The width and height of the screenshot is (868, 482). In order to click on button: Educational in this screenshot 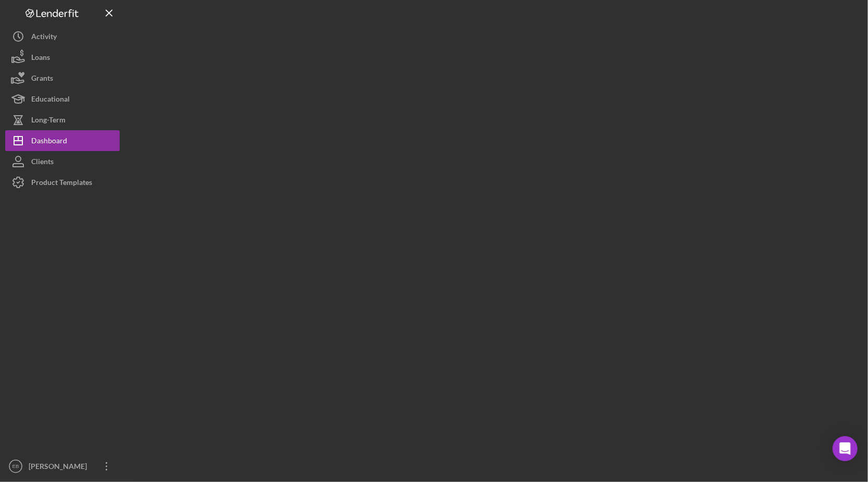, I will do `click(63, 99)`.